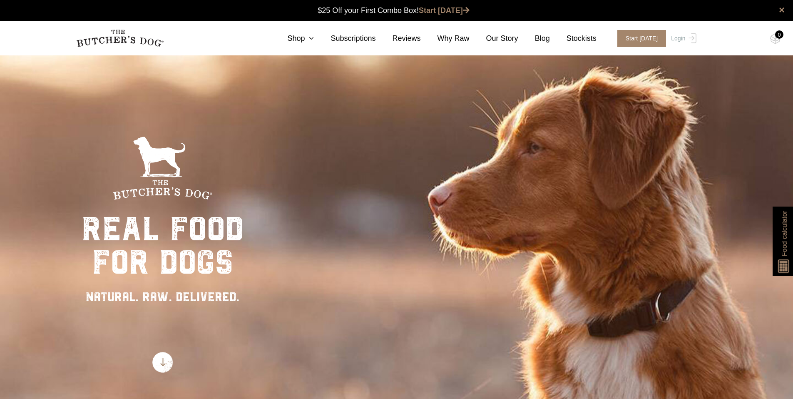  Describe the element at coordinates (445, 38) in the screenshot. I see `a: Why Raw` at that location.